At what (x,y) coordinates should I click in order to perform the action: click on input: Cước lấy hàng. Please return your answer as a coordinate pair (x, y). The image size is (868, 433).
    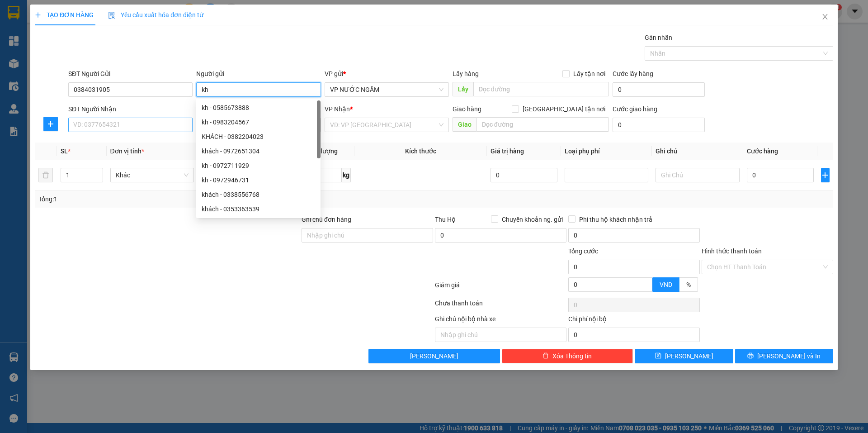
    Looking at the image, I should click on (659, 90).